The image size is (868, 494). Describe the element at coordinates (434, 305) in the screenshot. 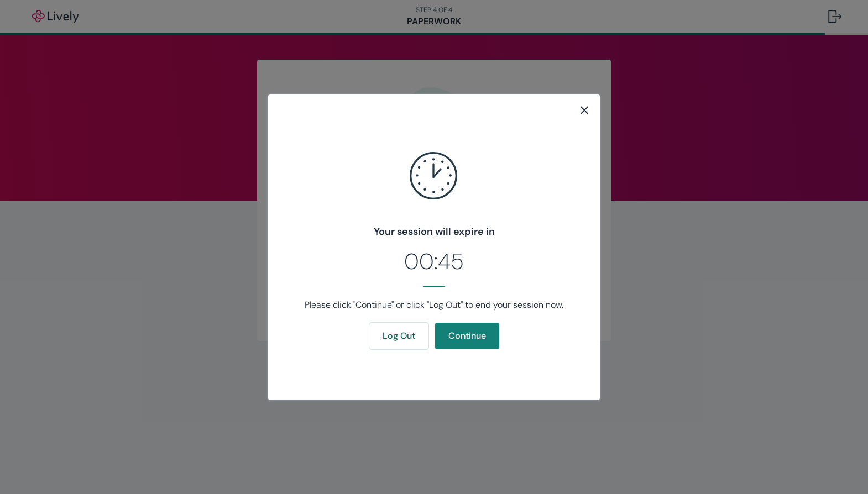

I see `p: Please click "Continue" or click "Log Out" to end your session now.` at that location.